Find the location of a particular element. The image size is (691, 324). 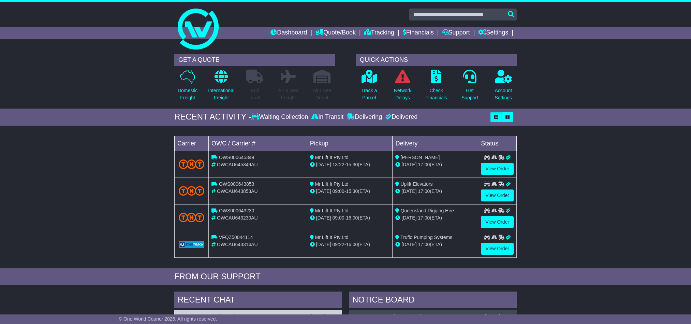

a: GetSupport is located at coordinates (470, 87).